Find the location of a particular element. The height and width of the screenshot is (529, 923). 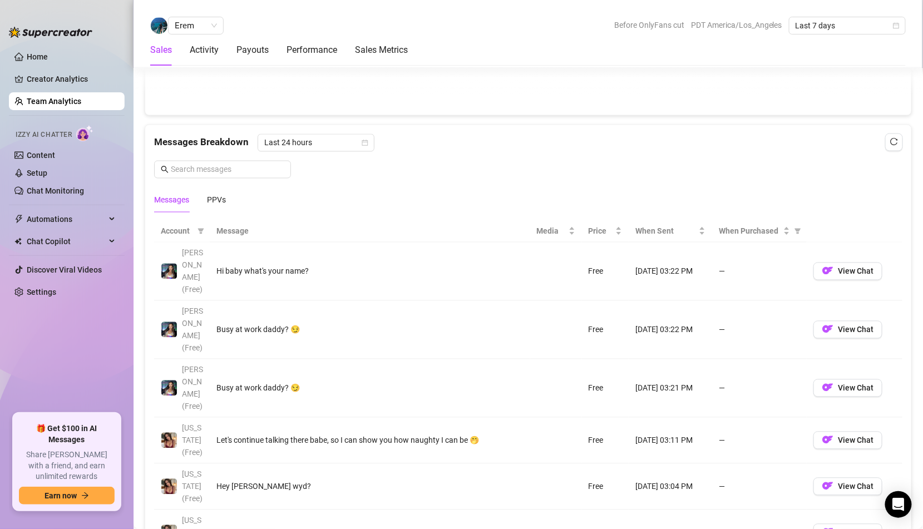

span: arrow-right is located at coordinates (85, 496).